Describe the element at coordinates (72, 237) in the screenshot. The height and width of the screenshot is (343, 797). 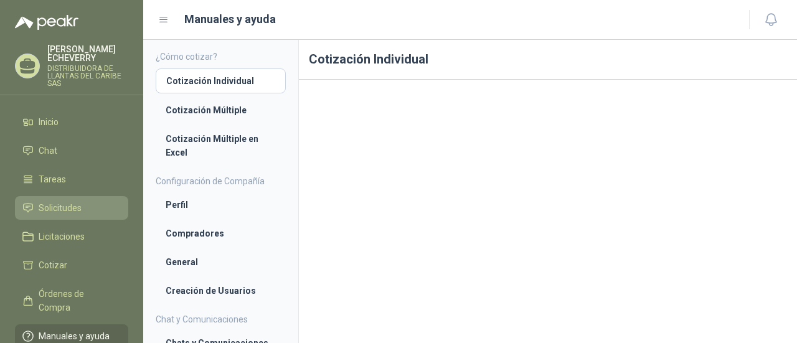
I see `a: Licitaciones` at that location.